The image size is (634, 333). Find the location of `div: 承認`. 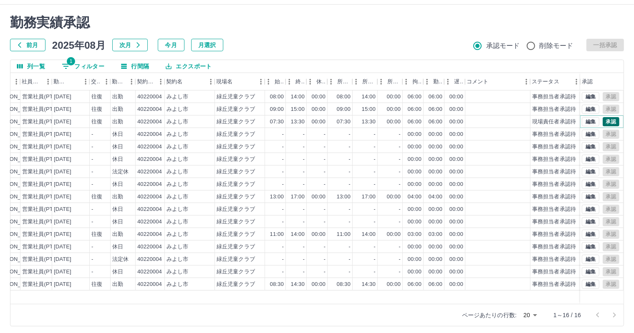

div: 承認 is located at coordinates (587, 82).